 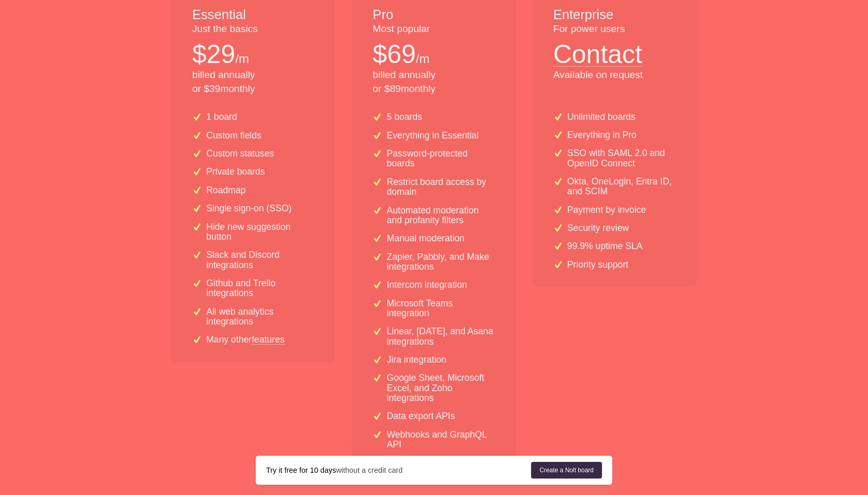 I want to click on p: Github and Trello integrations, so click(x=260, y=289).